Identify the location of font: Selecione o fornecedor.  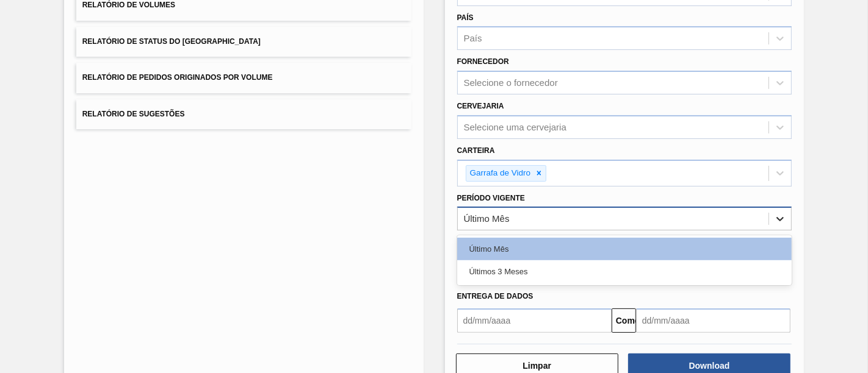
(511, 83).